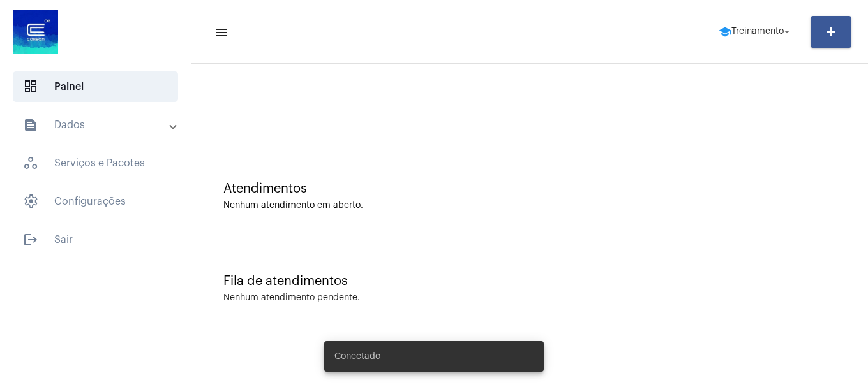 The width and height of the screenshot is (868, 387). Describe the element at coordinates (725, 32) in the screenshot. I see `mat-icon: school` at that location.